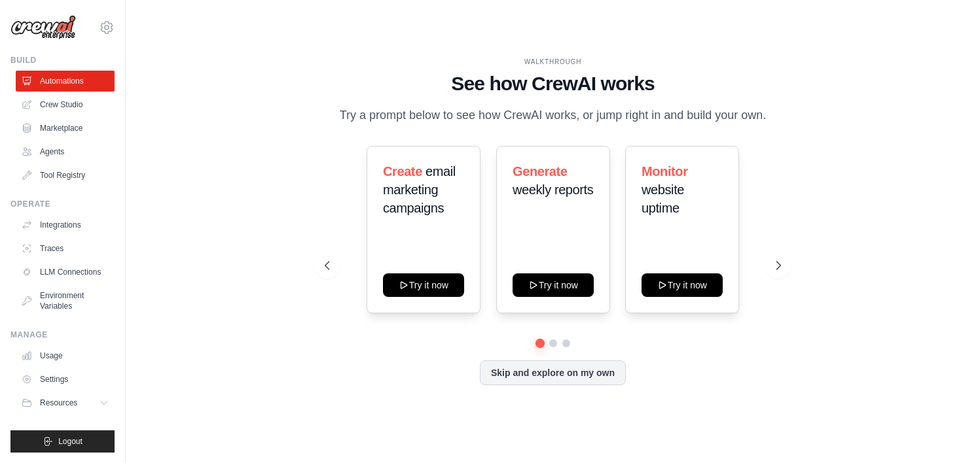 The width and height of the screenshot is (980, 463). What do you see at coordinates (65, 225) in the screenshot?
I see `a: Integrations` at bounding box center [65, 225].